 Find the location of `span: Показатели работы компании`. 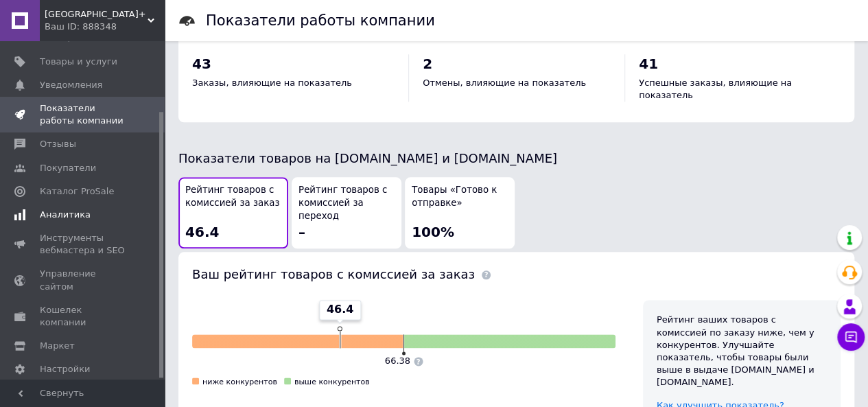

span: Показатели работы компании is located at coordinates (83, 114).